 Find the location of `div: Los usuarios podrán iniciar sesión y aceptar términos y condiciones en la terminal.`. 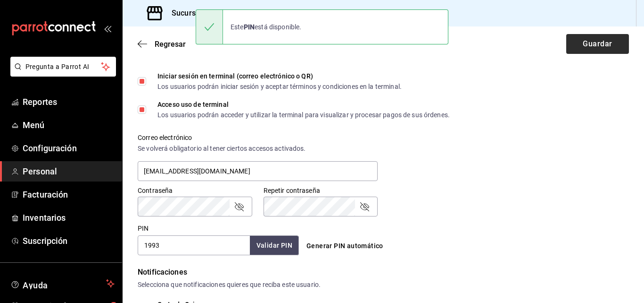

div: Los usuarios podrán iniciar sesión y aceptar términos y condiciones en la terminal. is located at coordinates (279, 87).